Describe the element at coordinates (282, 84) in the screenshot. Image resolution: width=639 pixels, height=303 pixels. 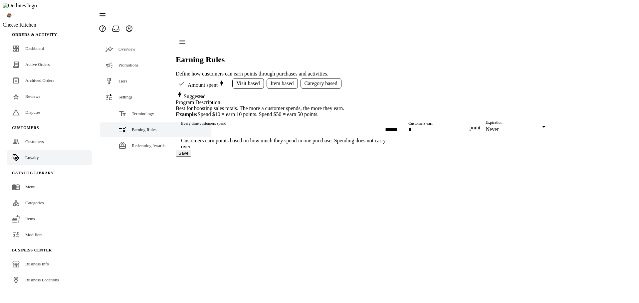
I see `span: Item based` at that location.